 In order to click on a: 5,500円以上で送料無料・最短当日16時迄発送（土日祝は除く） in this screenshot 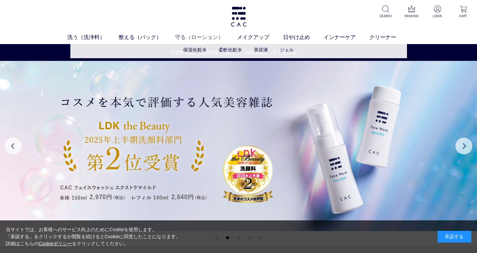, I will do `click(238, 52)`.